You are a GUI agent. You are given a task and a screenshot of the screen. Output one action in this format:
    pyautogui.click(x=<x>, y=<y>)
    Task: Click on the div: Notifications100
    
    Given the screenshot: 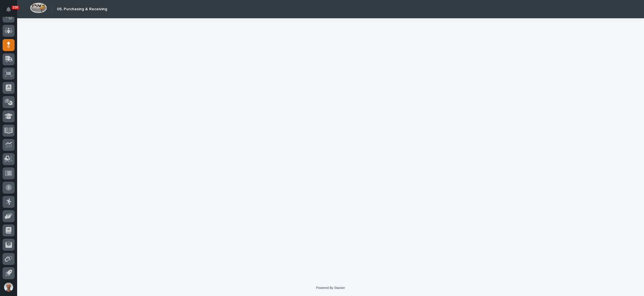 What is the action you would take?
    pyautogui.click(x=11, y=11)
    